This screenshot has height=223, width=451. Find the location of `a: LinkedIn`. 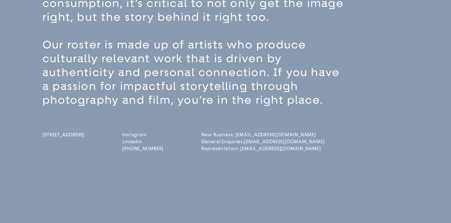

a: LinkedIn is located at coordinates (143, 142).